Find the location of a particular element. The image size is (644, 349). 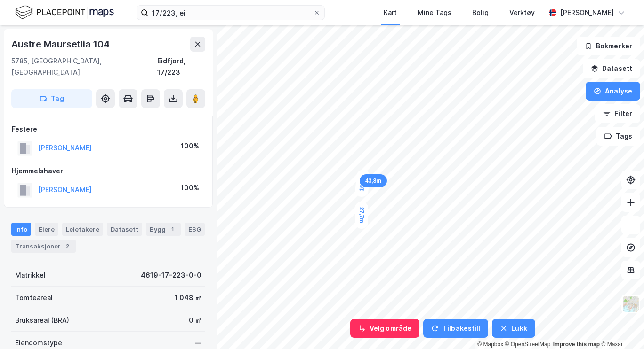

div: Kart is located at coordinates (390, 12).